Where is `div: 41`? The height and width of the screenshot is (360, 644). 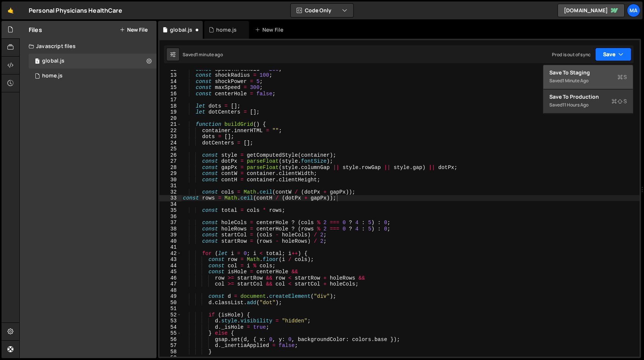 div: 41 is located at coordinates (170, 247).